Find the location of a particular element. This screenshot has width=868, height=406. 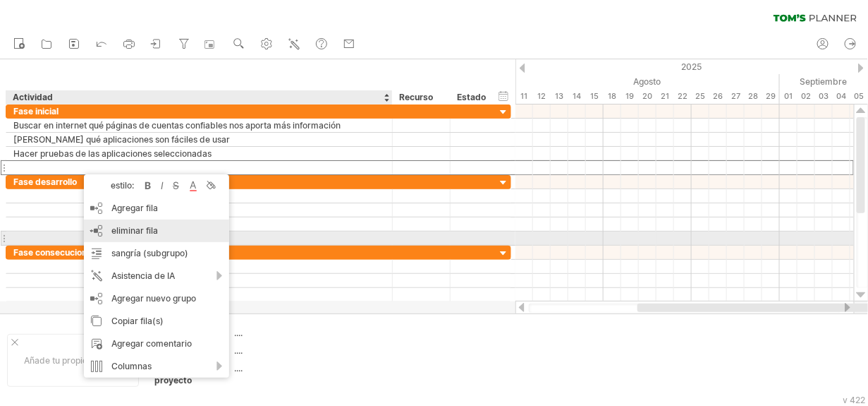

font: Agregar fila is located at coordinates (134, 207).